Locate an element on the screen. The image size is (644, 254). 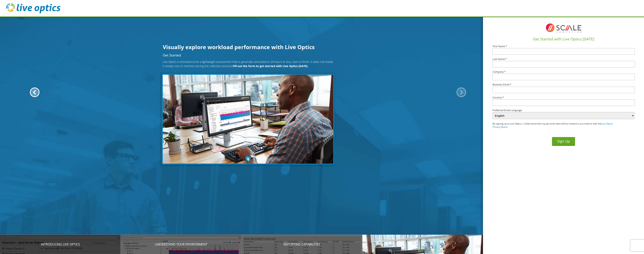
img: Get Started is located at coordinates (248, 120).